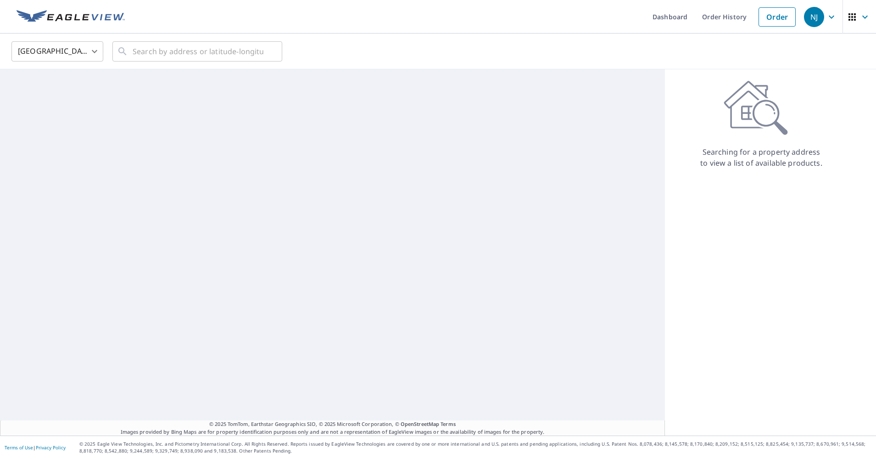 The image size is (876, 459). I want to click on div: NJ, so click(814, 17).